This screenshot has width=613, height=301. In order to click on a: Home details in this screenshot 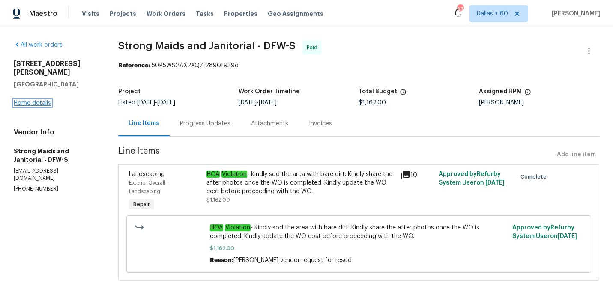, I will do `click(32, 103)`.